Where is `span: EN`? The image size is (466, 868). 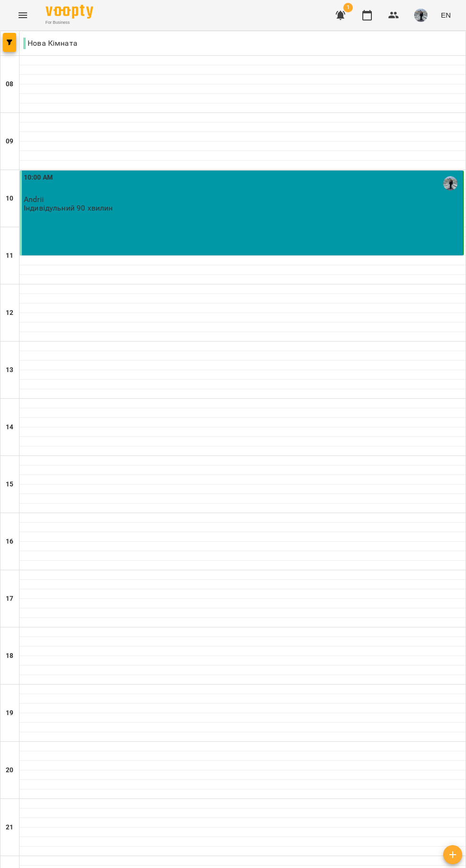
span: EN is located at coordinates (446, 15).